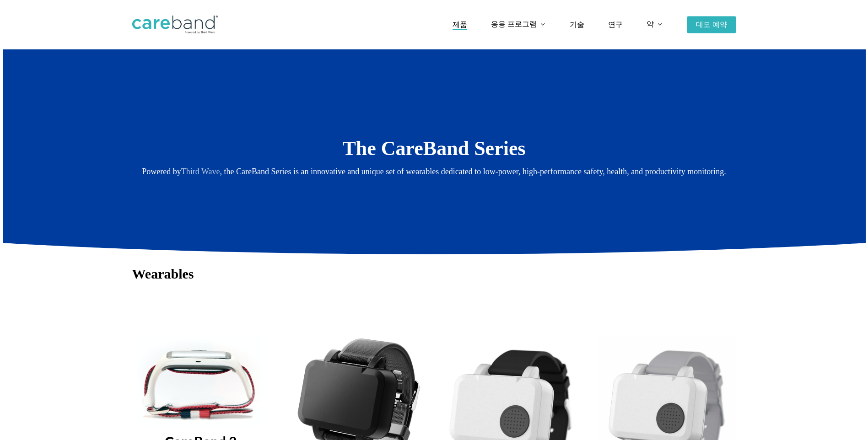 This screenshot has width=868, height=440. I want to click on h3: Wearables, so click(434, 274).